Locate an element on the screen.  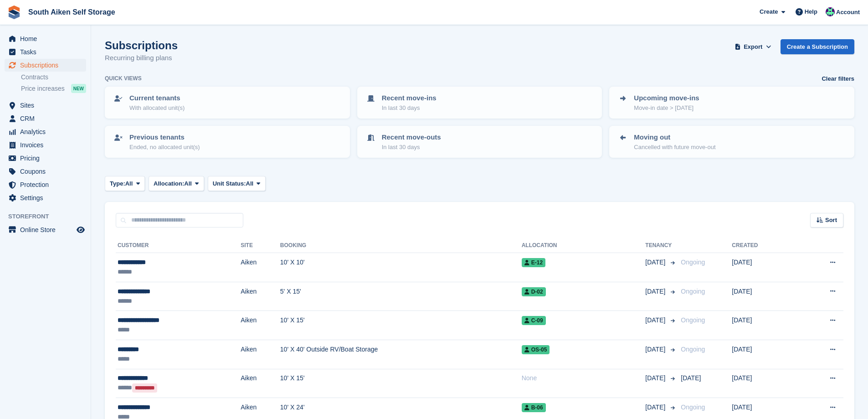
a: Recent move-ins In last 30 days is located at coordinates (479, 102).